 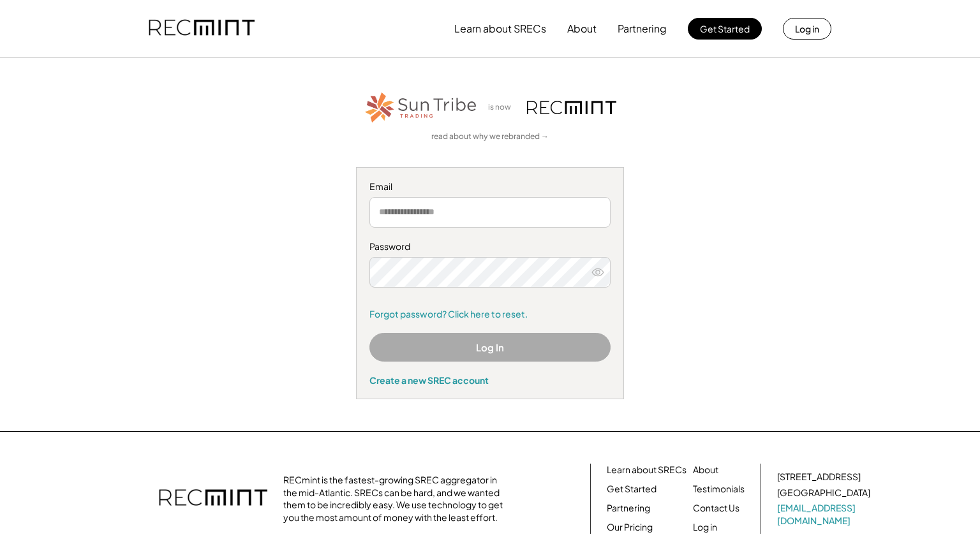 What do you see at coordinates (490, 247) in the screenshot?
I see `div: Password` at bounding box center [490, 247].